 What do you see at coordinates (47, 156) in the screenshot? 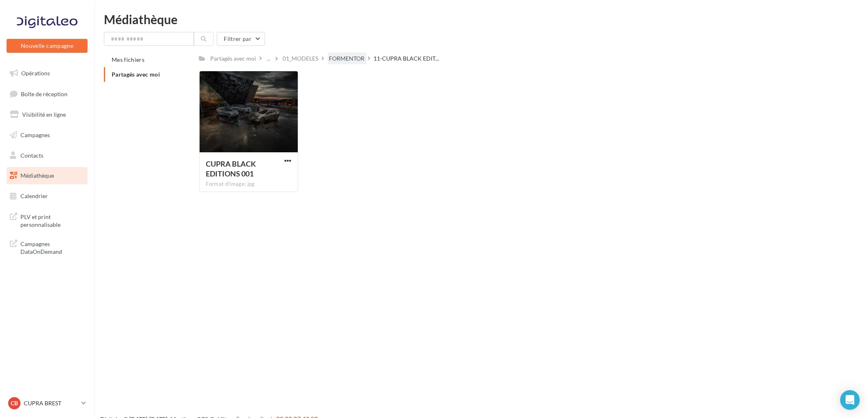
I see `a: Contacts` at bounding box center [47, 156].